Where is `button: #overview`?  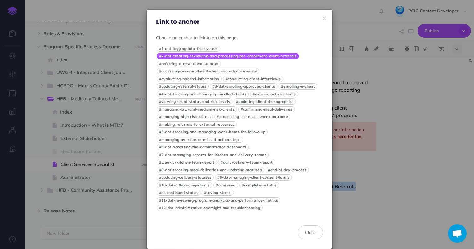
button: #overview is located at coordinates (225, 185).